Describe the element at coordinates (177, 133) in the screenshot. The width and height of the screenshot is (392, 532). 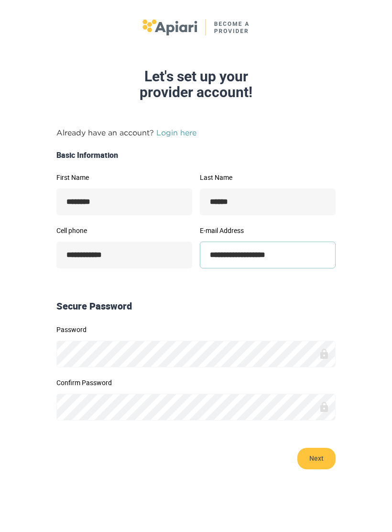
I see `a: Login here` at that location.